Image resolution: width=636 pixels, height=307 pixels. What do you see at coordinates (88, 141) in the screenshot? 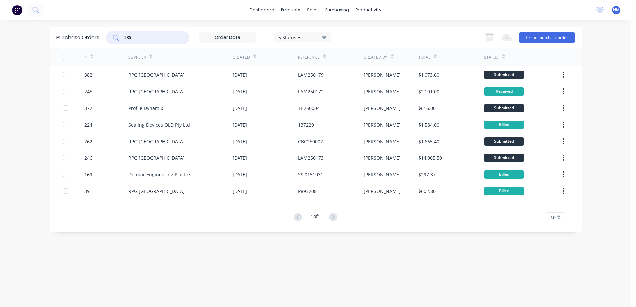
I see `div: 262` at bounding box center [88, 141].